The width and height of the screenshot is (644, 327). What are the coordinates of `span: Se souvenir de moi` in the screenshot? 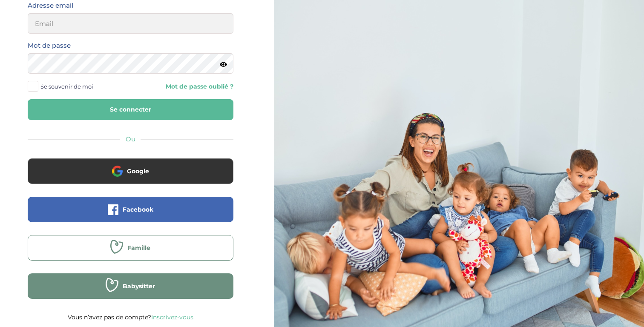 It's located at (67, 86).